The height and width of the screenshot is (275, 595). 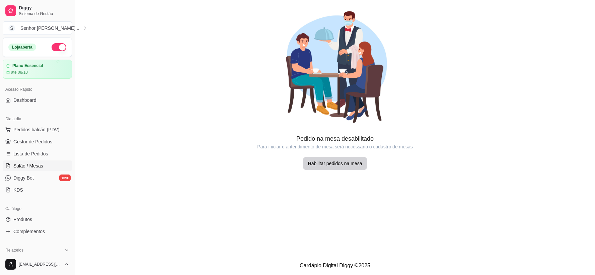 I want to click on span: Sistema de Gestão, so click(x=44, y=14).